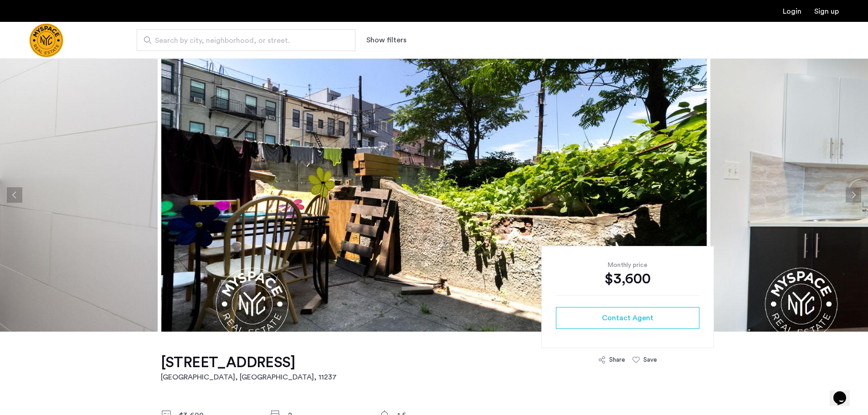 Image resolution: width=868 pixels, height=415 pixels. Describe the element at coordinates (853, 195) in the screenshot. I see `button: Next apartment` at that location.